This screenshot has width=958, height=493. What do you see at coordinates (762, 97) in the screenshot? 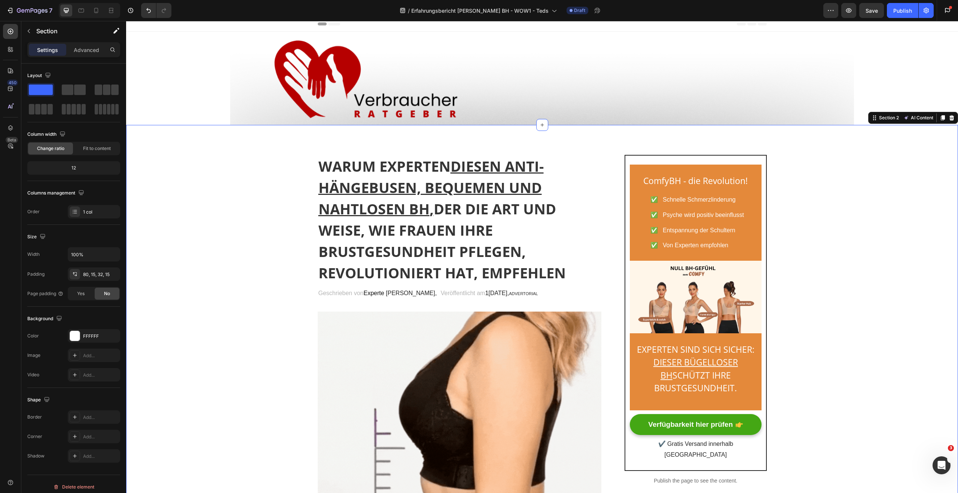
I see `div: Section 2` at bounding box center [762, 97].